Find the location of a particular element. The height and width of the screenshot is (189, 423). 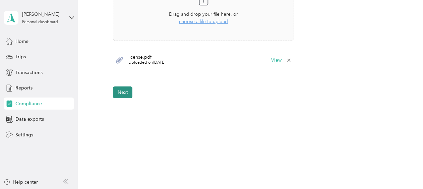

span: license.pdf is located at coordinates (147, 57).